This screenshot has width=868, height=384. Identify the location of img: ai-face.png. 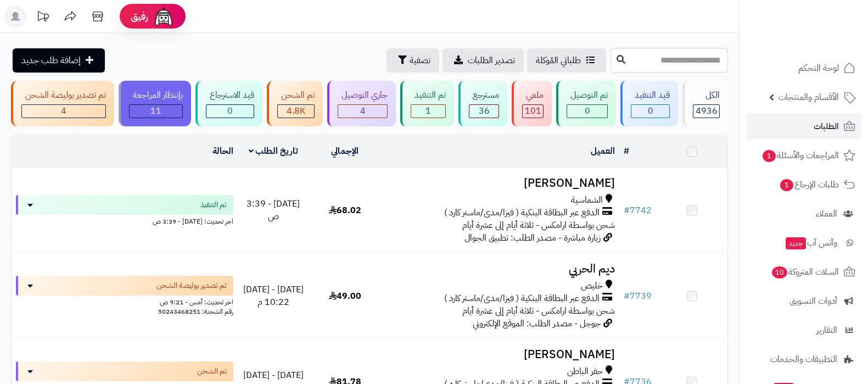
(163, 17).